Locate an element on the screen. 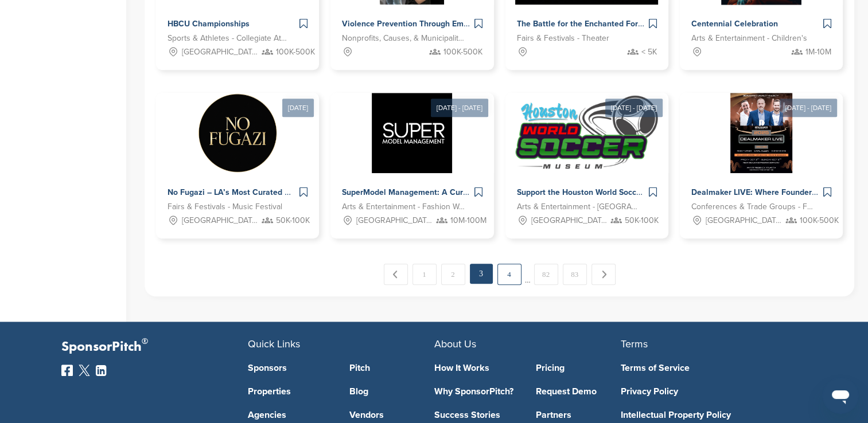 The image size is (868, 423). p: SponsorPitch is located at coordinates (155, 347).